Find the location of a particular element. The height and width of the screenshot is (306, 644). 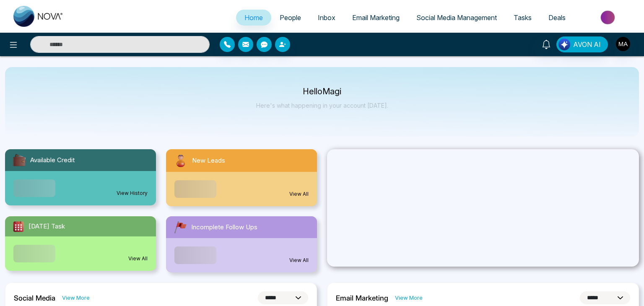

span: Inbox is located at coordinates (327, 18).